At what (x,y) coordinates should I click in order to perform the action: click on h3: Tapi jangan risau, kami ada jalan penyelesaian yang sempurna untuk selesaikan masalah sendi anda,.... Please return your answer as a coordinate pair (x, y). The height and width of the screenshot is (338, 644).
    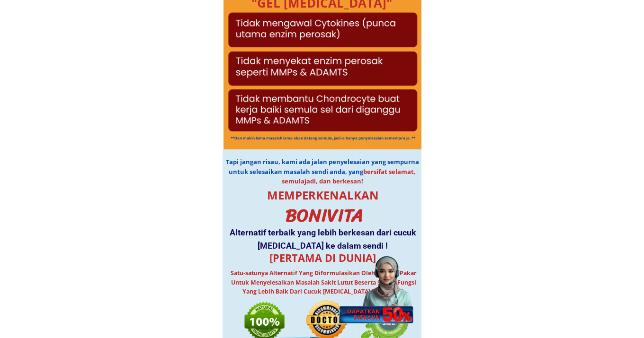
    Looking at the image, I should click on (322, 177).